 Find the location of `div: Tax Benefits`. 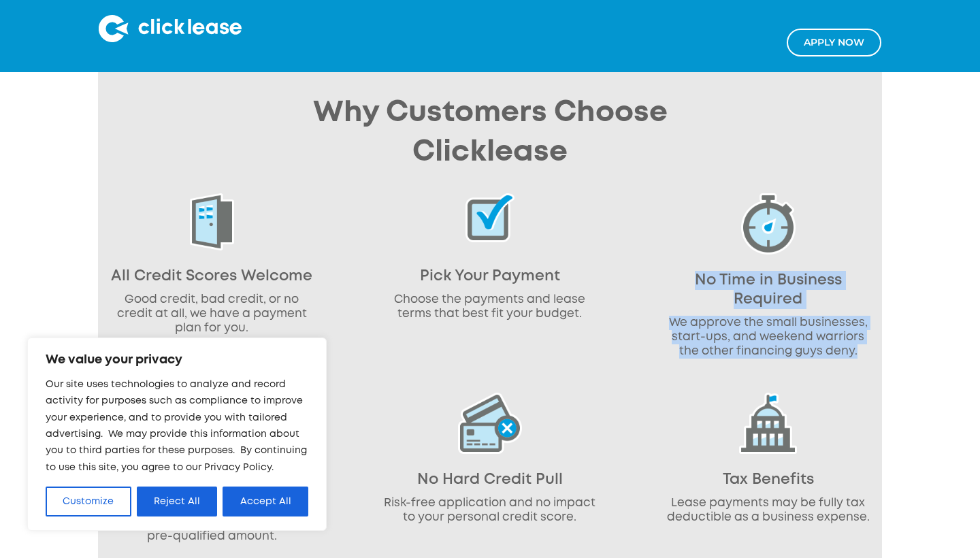

div: Tax Benefits is located at coordinates (767, 480).